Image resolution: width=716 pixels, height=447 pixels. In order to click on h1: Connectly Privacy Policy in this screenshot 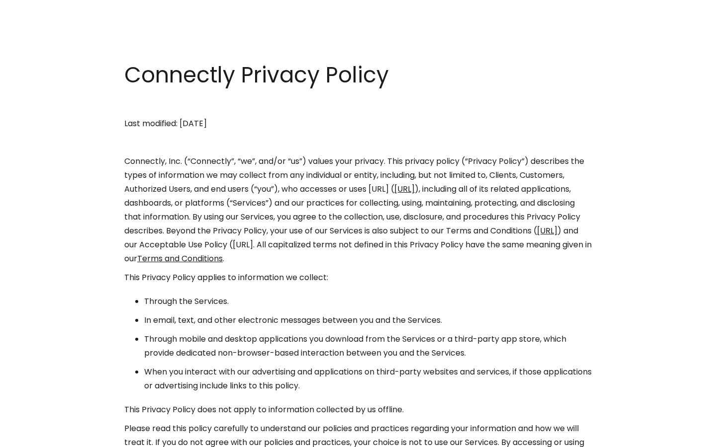, I will do `click(358, 75)`.